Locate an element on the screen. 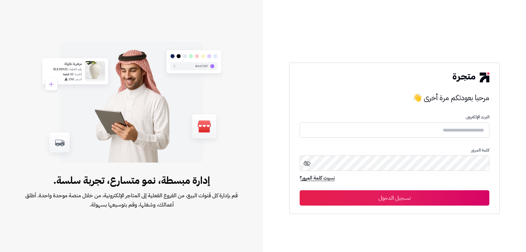 The image size is (526, 252). p: البريد الإلكترونى is located at coordinates (394, 117).